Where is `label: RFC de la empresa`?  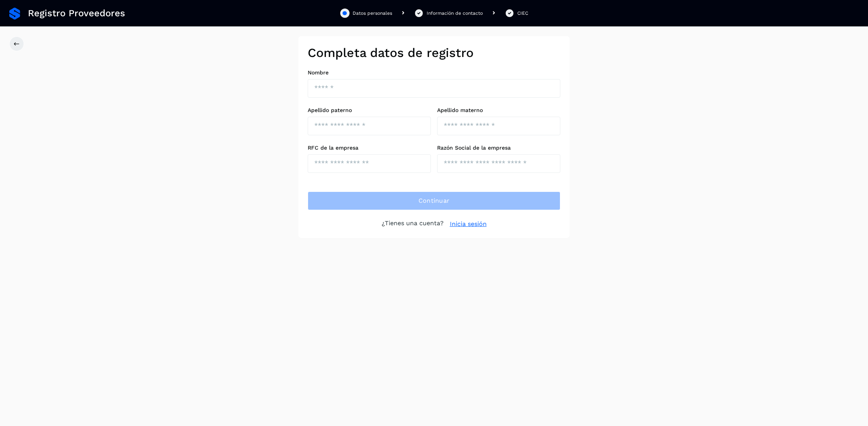 label: RFC de la empresa is located at coordinates (369, 147).